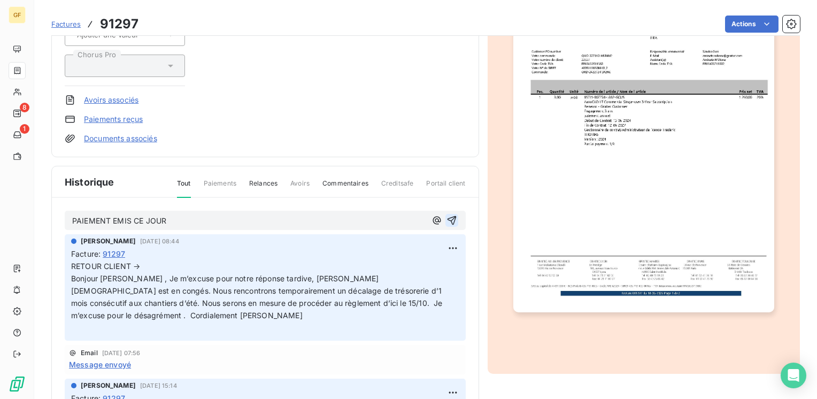 The width and height of the screenshot is (817, 399). What do you see at coordinates (794, 376) in the screenshot?
I see `div: Open Intercom Messenger` at bounding box center [794, 376].